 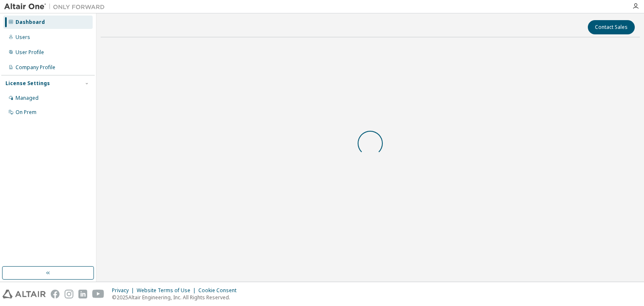 I want to click on div: License Settings, so click(x=28, y=83).